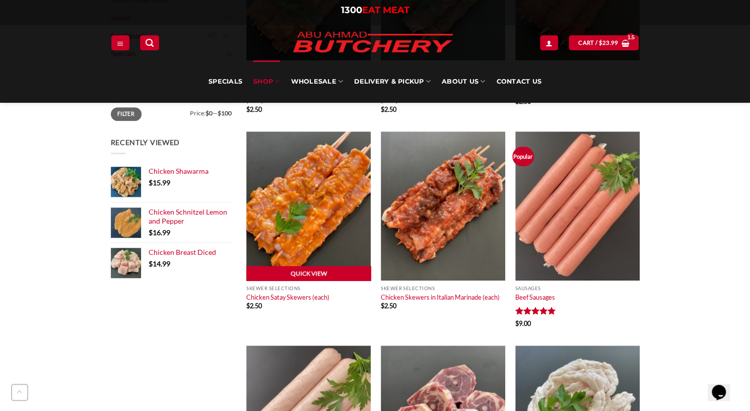 The width and height of the screenshot is (750, 411). Describe the element at coordinates (535, 313) in the screenshot. I see `span: Rated out of 5` at that location.